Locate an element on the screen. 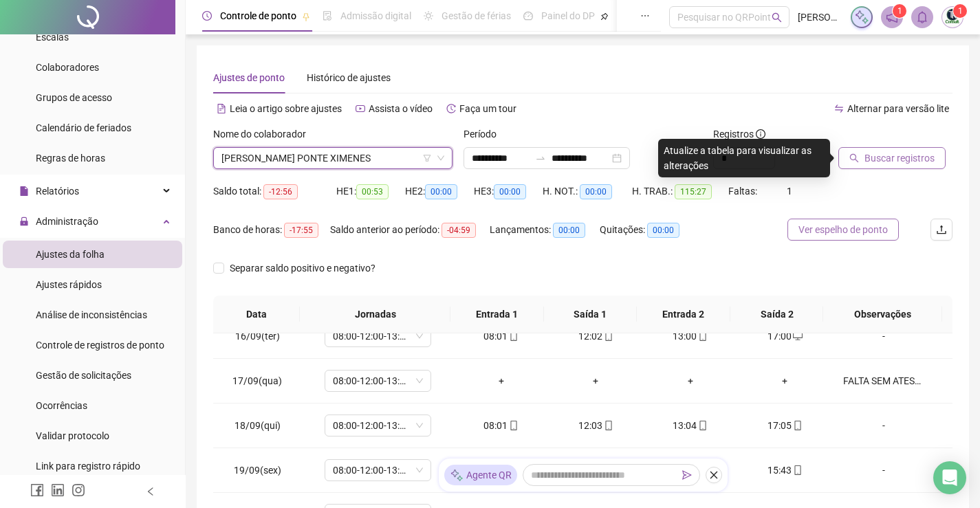 The image size is (980, 508). th: Entrada 1 is located at coordinates (497, 314).